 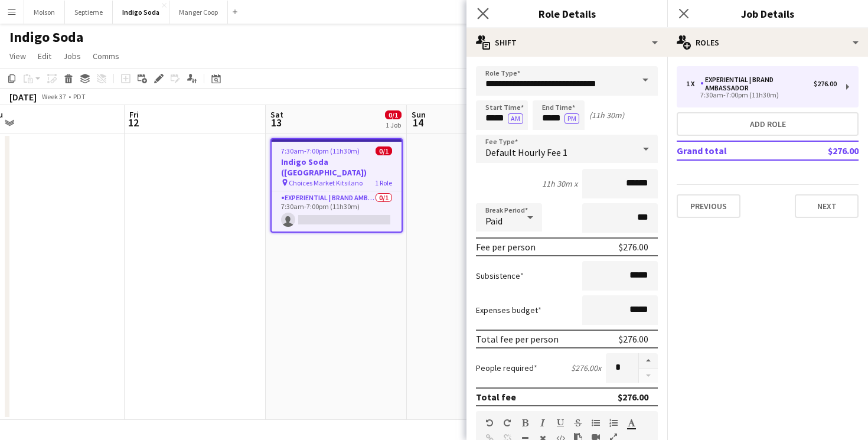 I want to click on button: Next, so click(x=827, y=206).